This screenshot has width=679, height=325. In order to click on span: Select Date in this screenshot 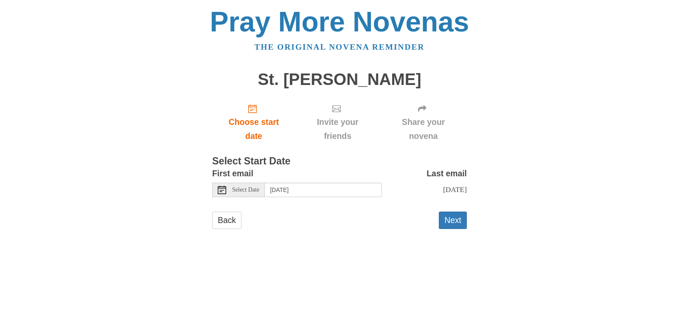, I will do `click(246, 190)`.